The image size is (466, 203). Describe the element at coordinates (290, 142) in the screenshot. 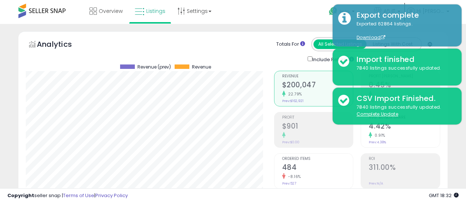

I see `small: Prev: $0.00` at that location.